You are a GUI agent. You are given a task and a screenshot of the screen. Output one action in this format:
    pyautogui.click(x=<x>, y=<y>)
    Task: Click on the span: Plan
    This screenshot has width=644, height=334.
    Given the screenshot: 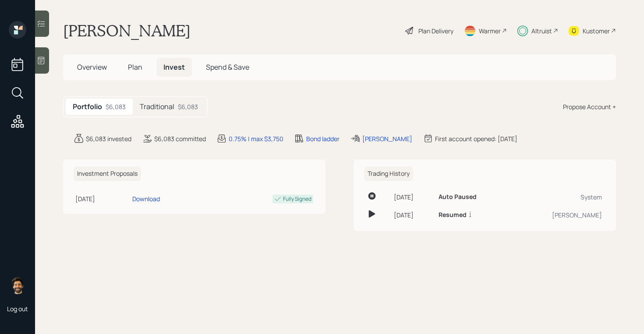 What is the action you would take?
    pyautogui.click(x=135, y=67)
    